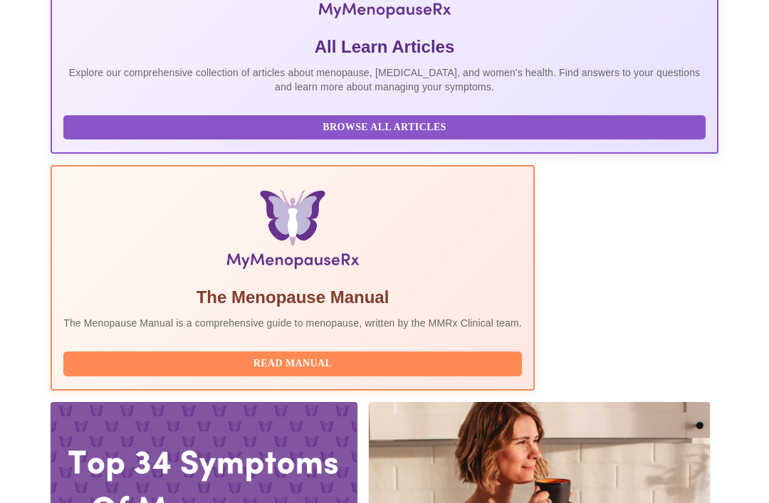 The width and height of the screenshot is (769, 503). What do you see at coordinates (292, 232) in the screenshot?
I see `img: Menopause Manual` at bounding box center [292, 232].